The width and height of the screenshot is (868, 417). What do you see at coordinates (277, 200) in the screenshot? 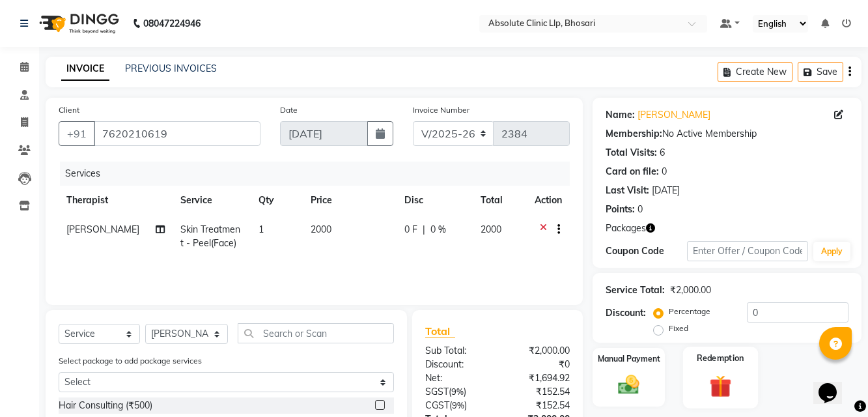
I see `th: Qty` at bounding box center [277, 200].